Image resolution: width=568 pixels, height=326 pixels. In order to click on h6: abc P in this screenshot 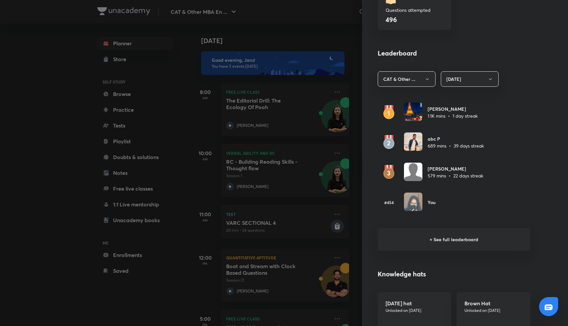, I will do `click(456, 139)`.